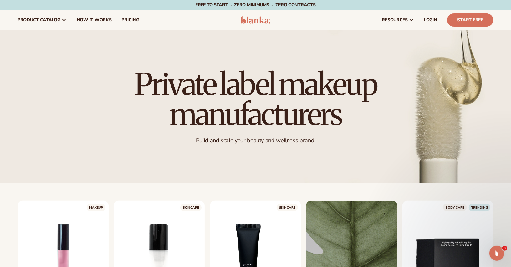 Image resolution: width=511 pixels, height=267 pixels. What do you see at coordinates (39, 20) in the screenshot?
I see `span: product catalog` at bounding box center [39, 20].